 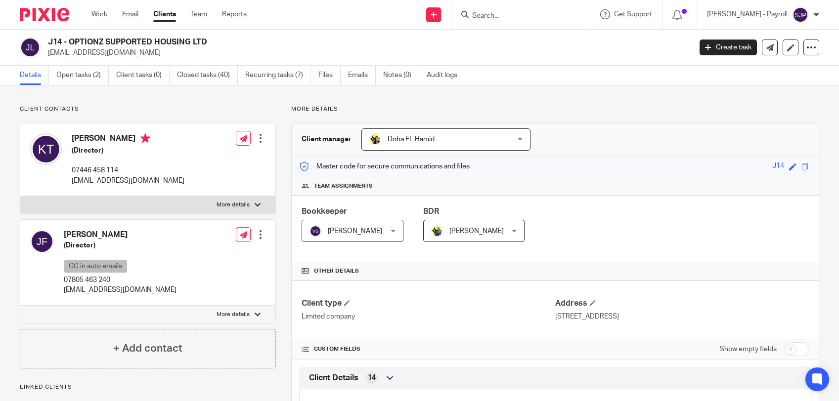 What do you see at coordinates (165, 14) in the screenshot?
I see `a: Clients` at bounding box center [165, 14].